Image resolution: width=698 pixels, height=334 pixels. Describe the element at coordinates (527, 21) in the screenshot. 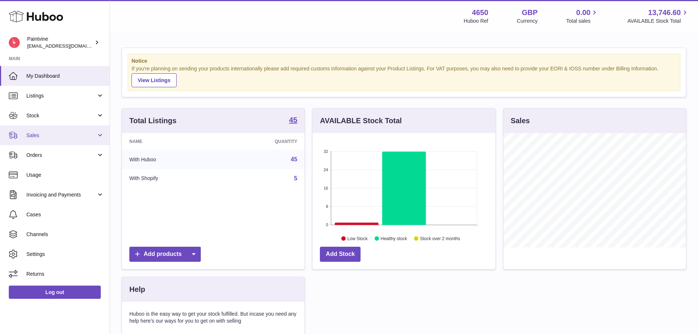

I see `div: Currency` at that location.